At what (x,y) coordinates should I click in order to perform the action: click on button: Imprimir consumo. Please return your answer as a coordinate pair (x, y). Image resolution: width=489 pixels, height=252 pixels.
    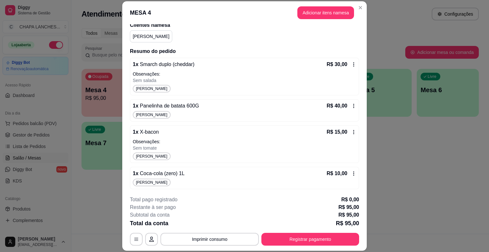
    Looking at the image, I should click on (210, 239).